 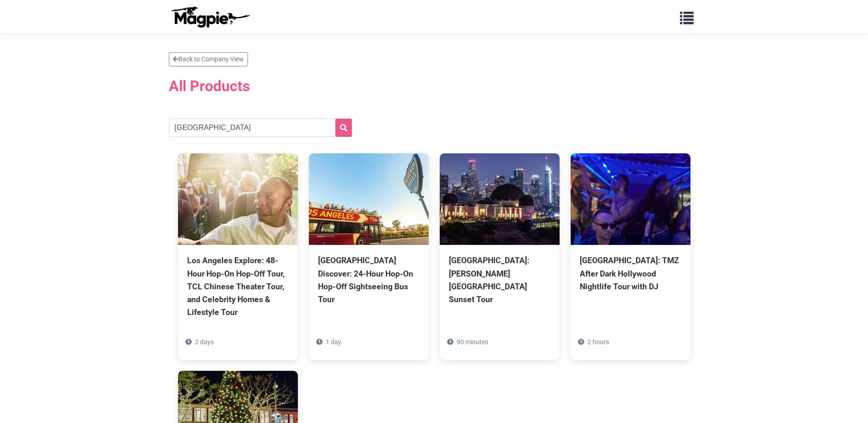 I want to click on div: Los Angeles Explore: 48-Hour Hop-On Hop-Off Tour, TCL Chinese Theater Tour, and Celebrity Homes &..., so click(x=238, y=286).